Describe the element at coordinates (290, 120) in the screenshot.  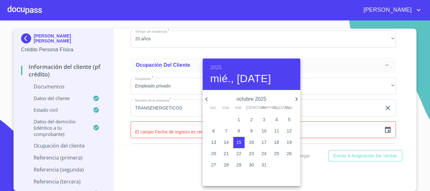
I see `p: 5` at that location.